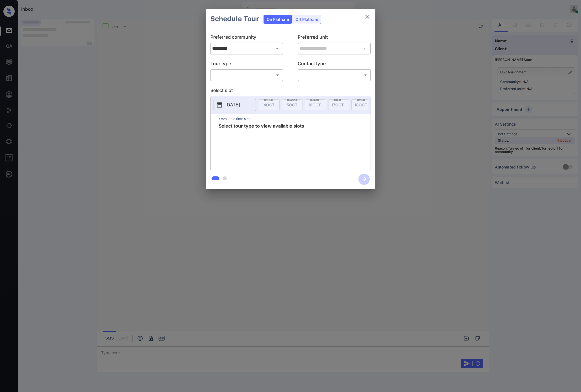  I want to click on p: Preferred unit, so click(334, 38).